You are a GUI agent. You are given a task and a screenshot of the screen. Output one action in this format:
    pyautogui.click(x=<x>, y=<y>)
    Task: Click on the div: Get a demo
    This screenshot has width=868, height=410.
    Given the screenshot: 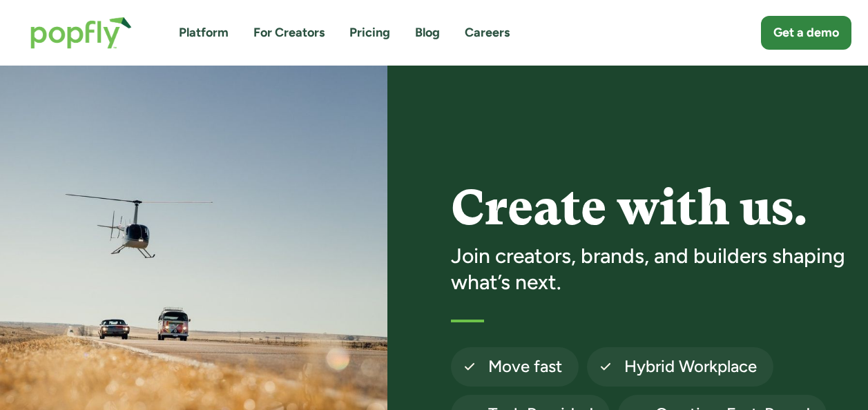 What is the action you would take?
    pyautogui.click(x=806, y=33)
    